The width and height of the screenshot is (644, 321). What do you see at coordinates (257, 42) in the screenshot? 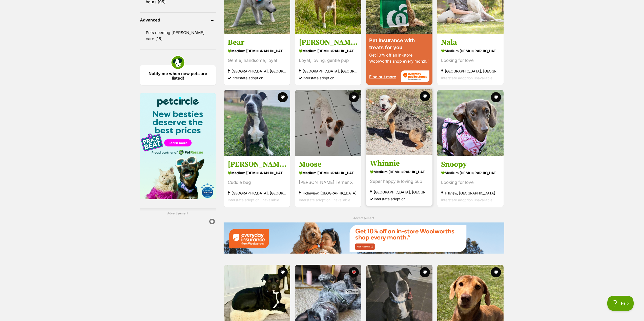
I see `h3: Bear` at bounding box center [257, 42].